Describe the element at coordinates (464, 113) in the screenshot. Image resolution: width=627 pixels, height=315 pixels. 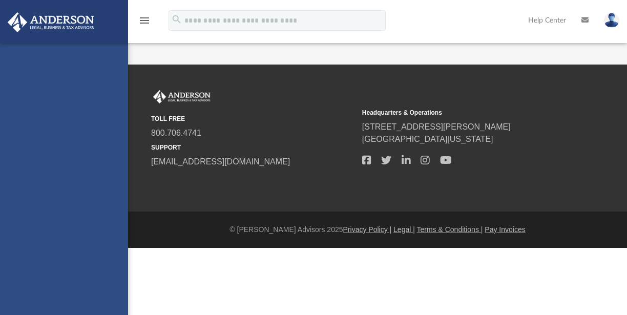
I see `small: Headquarters & Operations` at that location.